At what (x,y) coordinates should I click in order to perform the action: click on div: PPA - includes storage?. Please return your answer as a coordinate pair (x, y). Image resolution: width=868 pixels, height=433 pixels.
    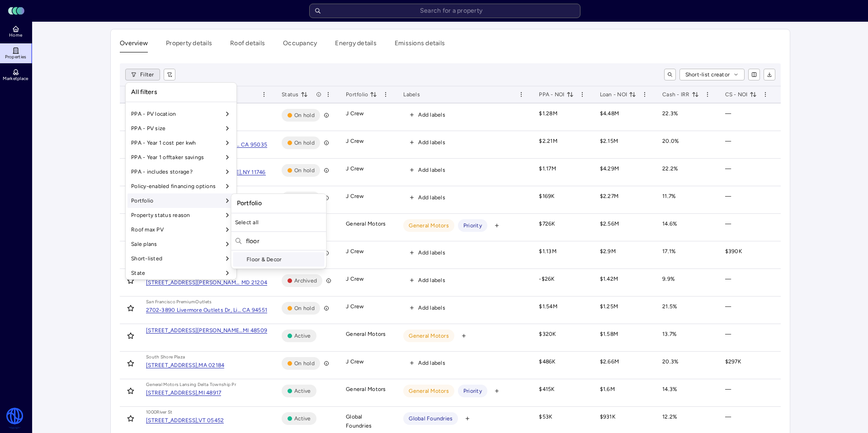
    Looking at the image, I should click on (181, 172).